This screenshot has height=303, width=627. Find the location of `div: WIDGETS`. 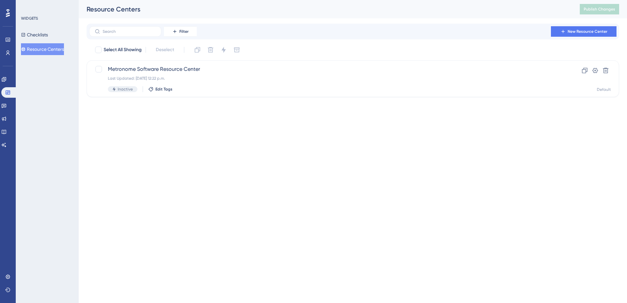

div: WIDGETS is located at coordinates (30, 18).